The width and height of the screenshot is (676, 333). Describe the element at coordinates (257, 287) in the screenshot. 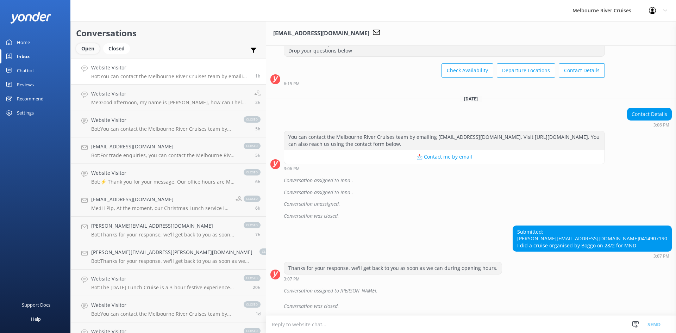

I see `span: 08:01pm 11-Aug-2025 (UTC +10:00) Australia/Sydney` at that location.